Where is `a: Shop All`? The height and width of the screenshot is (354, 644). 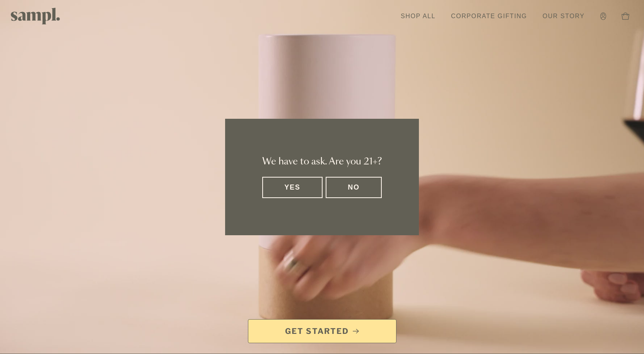 a: Shop All is located at coordinates (418, 16).